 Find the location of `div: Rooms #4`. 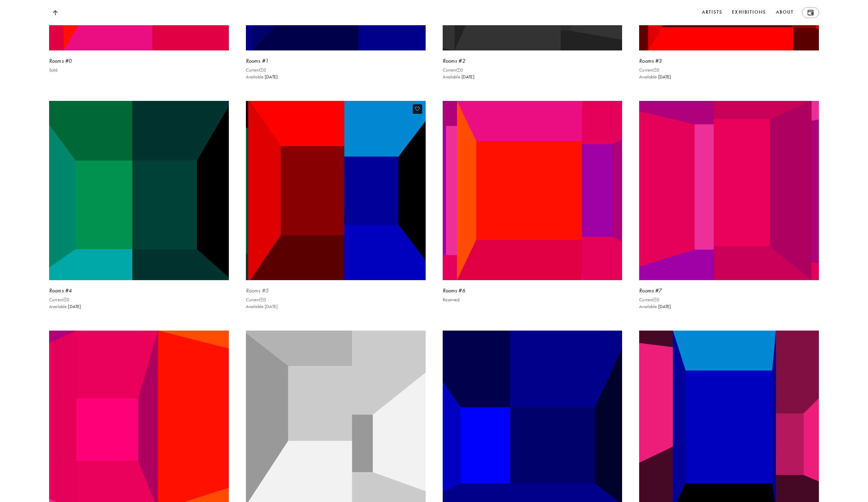

div: Rooms #4 is located at coordinates (139, 291).